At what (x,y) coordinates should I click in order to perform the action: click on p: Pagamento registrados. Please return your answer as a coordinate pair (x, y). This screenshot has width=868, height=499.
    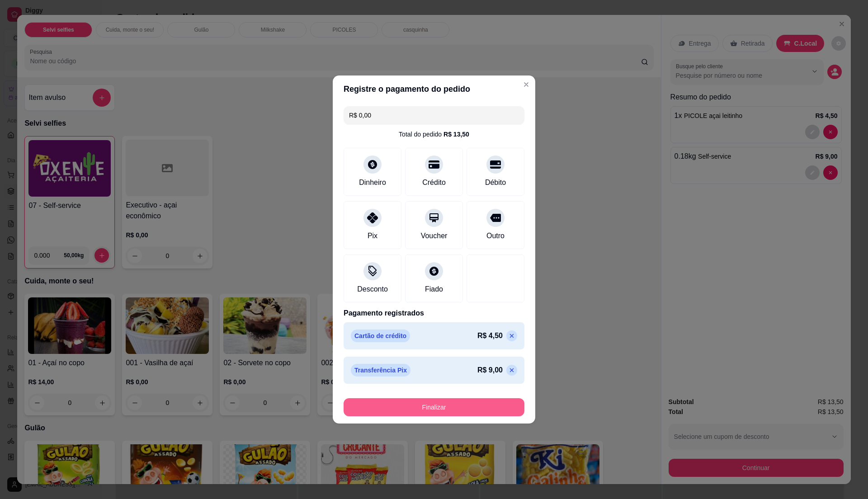
    Looking at the image, I should click on (434, 313).